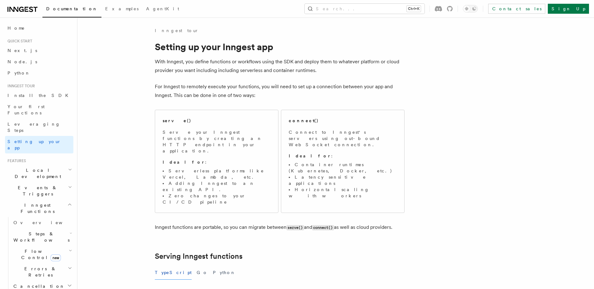  What do you see at coordinates (568, 9) in the screenshot?
I see `a: Sign Up` at bounding box center [568, 9].